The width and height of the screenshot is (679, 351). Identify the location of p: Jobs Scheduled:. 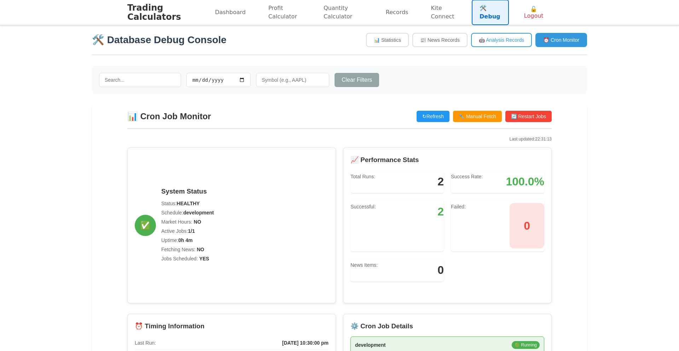
(187, 259).